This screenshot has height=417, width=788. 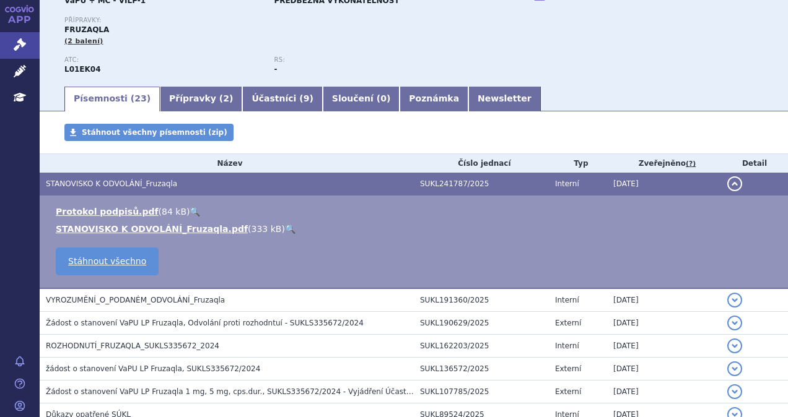 I want to click on td: SUKL241787/2025, so click(x=481, y=184).